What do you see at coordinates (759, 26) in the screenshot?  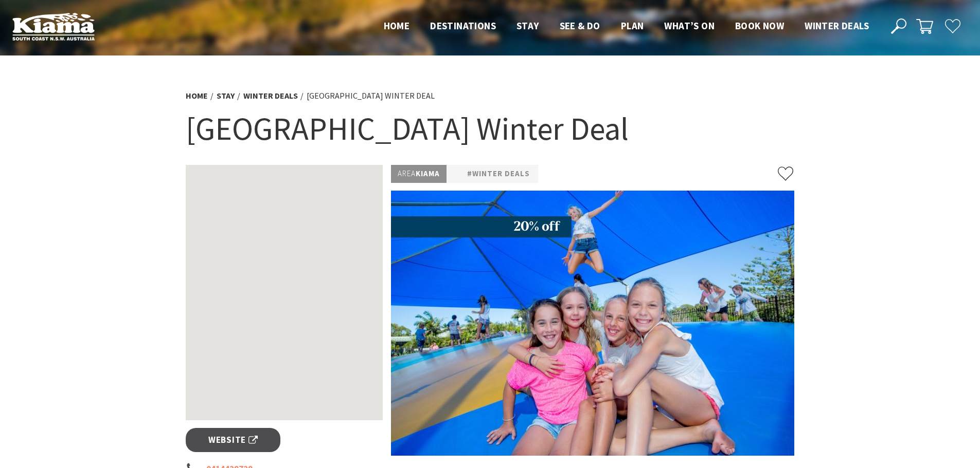 I see `span: Book now` at bounding box center [759, 26].